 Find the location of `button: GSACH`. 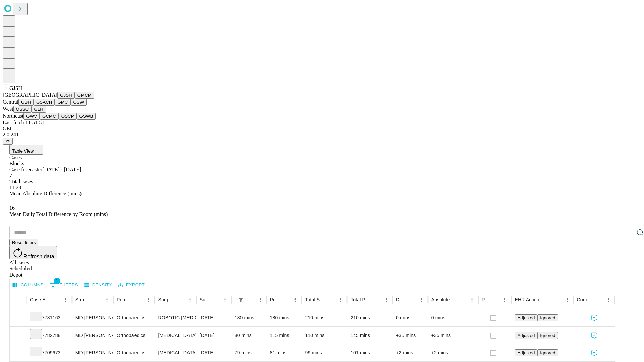

button: GSACH is located at coordinates (44, 102).